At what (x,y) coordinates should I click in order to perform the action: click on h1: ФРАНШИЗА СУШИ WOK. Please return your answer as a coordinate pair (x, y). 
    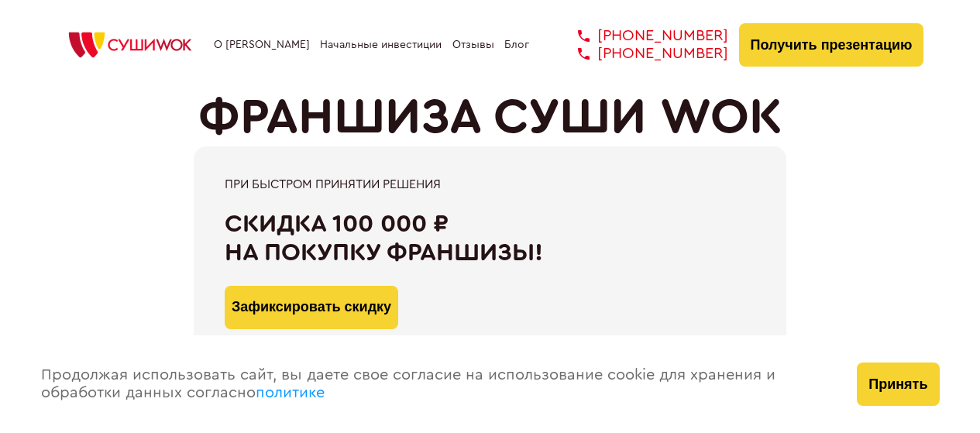
    Looking at the image, I should click on (490, 118).